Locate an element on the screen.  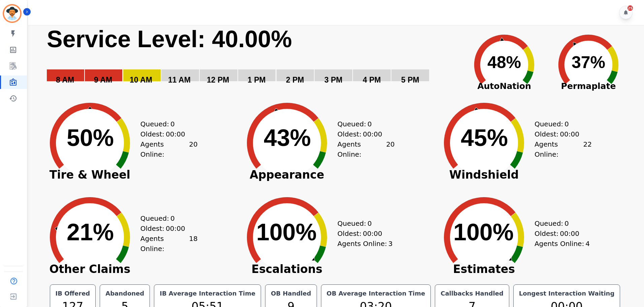
div: Longest Interaction Waiting is located at coordinates (567, 294).